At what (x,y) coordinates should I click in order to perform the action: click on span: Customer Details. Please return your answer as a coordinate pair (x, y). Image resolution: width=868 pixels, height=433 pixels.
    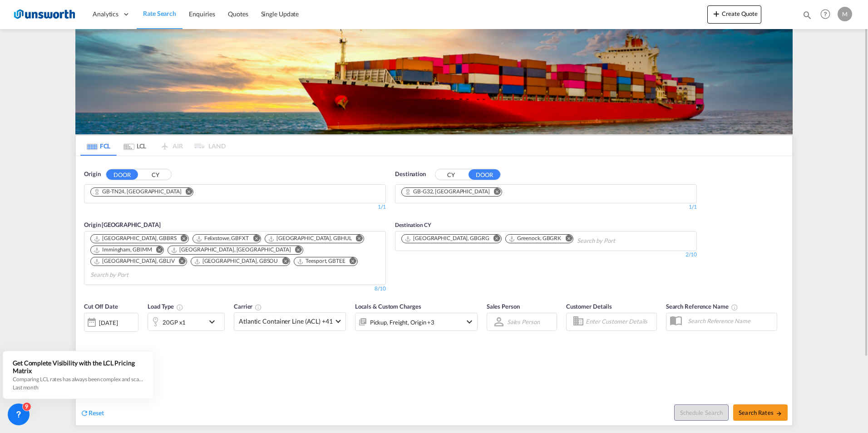
    Looking at the image, I should click on (589, 306).